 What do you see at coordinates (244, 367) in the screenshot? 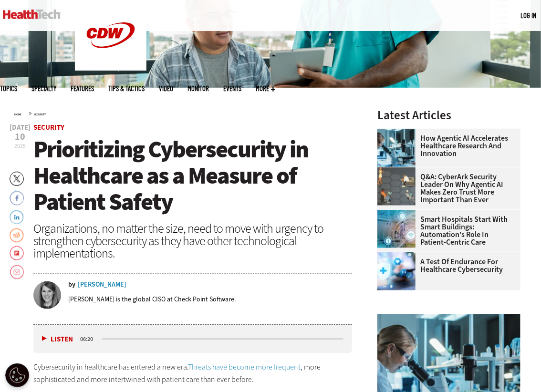
I see `a: Threats have become more frequent` at bounding box center [244, 367].